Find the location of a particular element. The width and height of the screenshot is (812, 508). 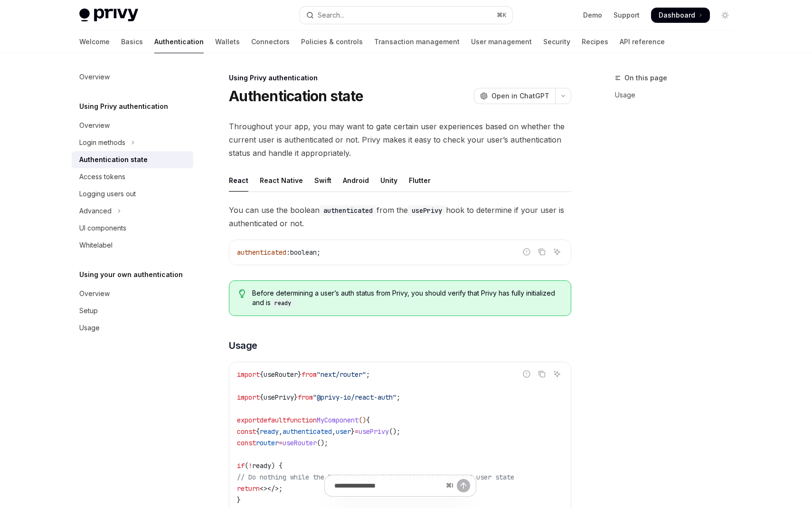

div: Unity is located at coordinates (389, 181).